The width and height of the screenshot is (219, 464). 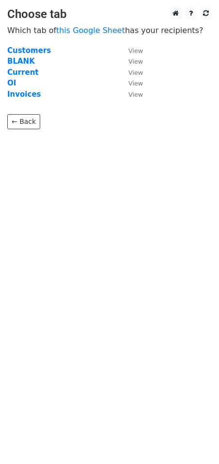 I want to click on a: Invoices, so click(x=24, y=94).